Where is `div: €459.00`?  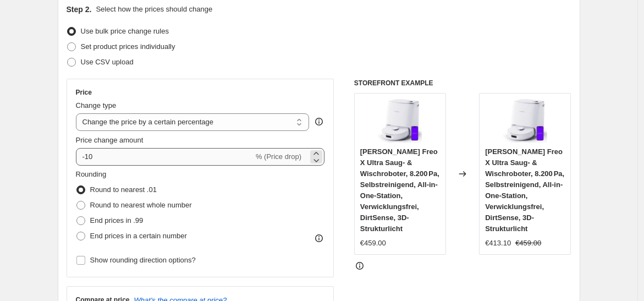 div: €459.00 is located at coordinates (373, 243).